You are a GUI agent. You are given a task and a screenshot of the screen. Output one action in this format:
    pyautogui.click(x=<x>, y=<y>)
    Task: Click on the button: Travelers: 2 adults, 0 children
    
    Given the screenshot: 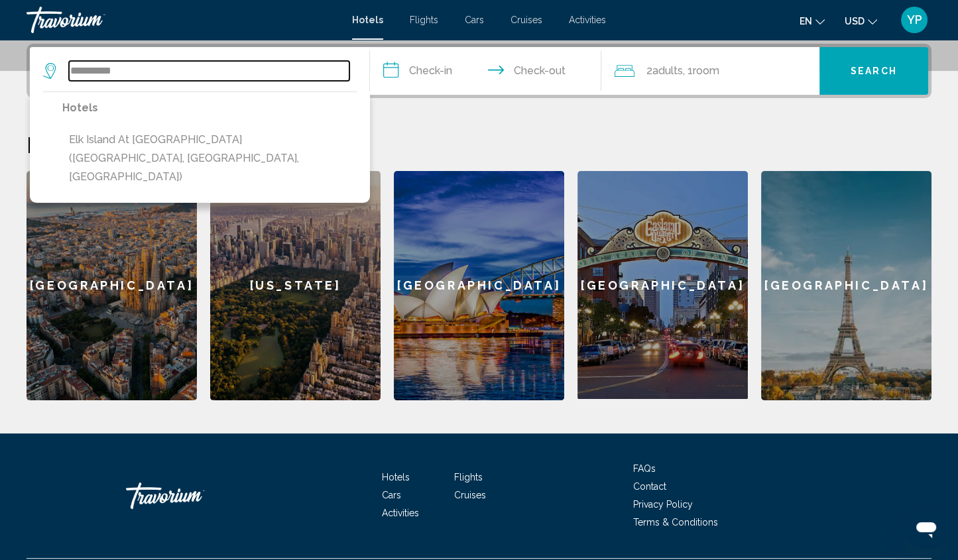 What is the action you would take?
    pyautogui.click(x=710, y=71)
    